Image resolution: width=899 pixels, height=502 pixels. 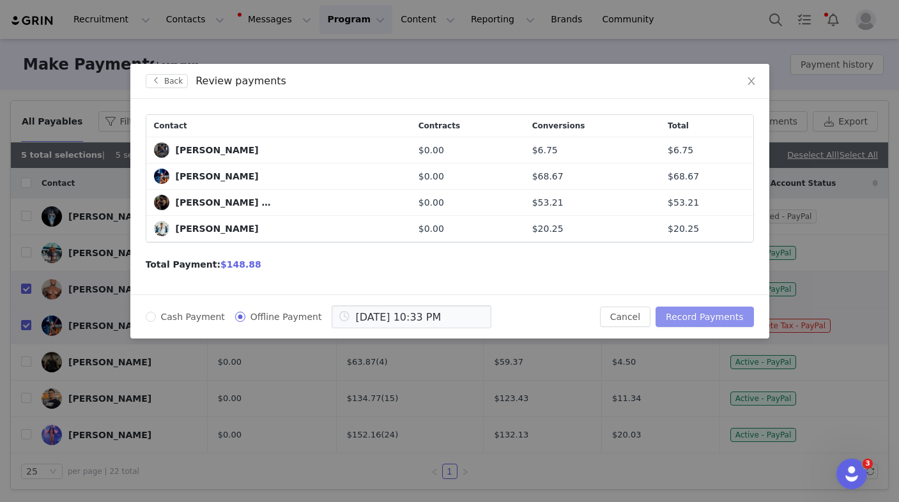 What do you see at coordinates (241, 81) in the screenshot?
I see `div: Review payments` at bounding box center [241, 81].